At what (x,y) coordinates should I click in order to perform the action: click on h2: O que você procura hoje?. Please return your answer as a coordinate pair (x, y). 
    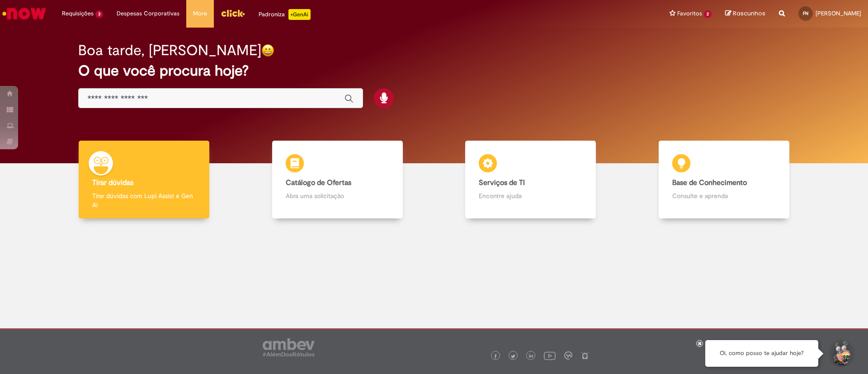
    Looking at the image, I should click on (434, 70).